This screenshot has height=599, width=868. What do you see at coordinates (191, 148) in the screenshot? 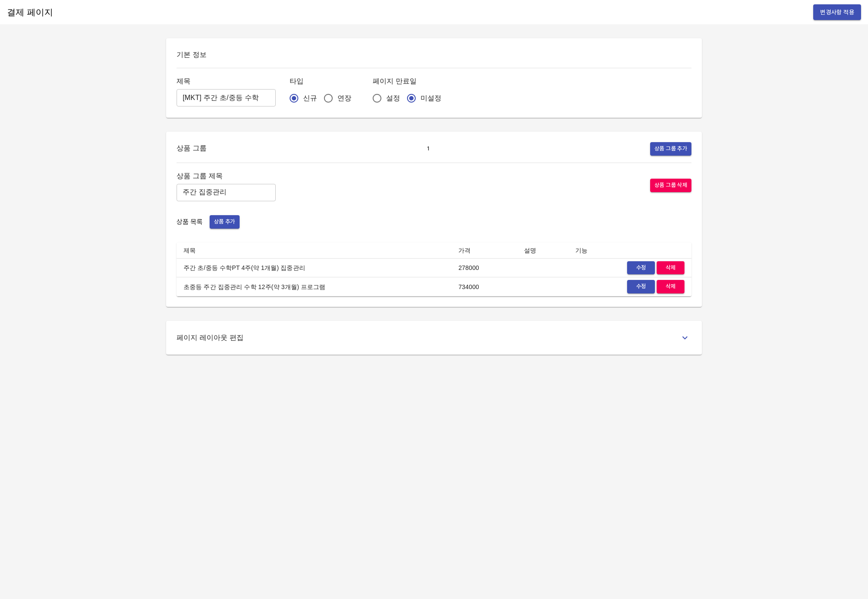
I see `h6: 상품 그룹` at bounding box center [191, 148].